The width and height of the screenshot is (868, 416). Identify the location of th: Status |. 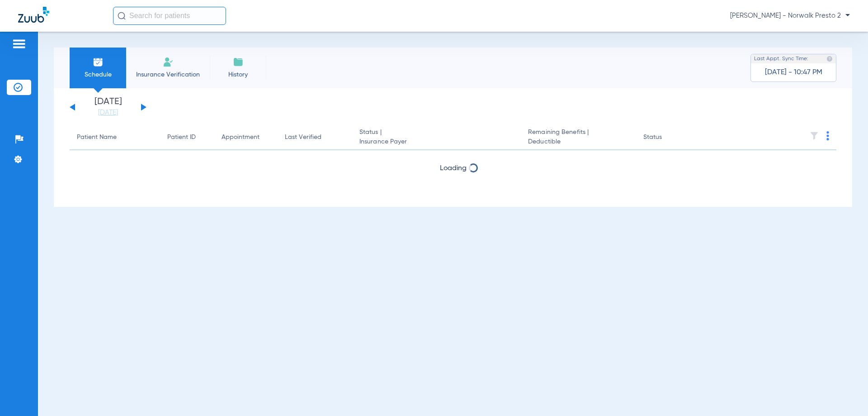
(436, 138).